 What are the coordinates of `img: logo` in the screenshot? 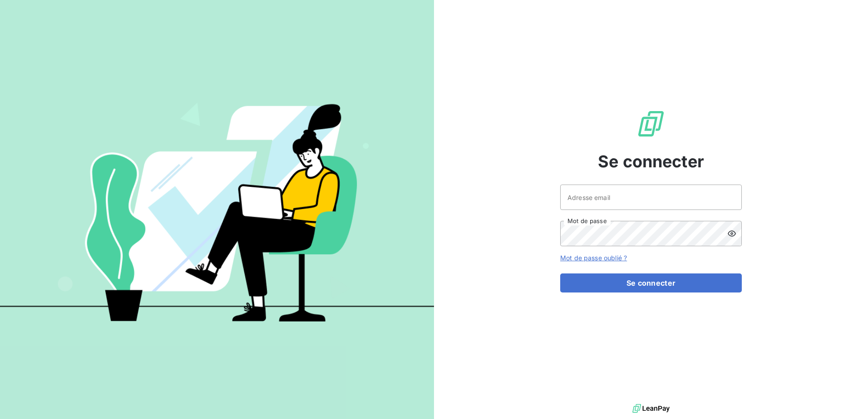 It's located at (651, 408).